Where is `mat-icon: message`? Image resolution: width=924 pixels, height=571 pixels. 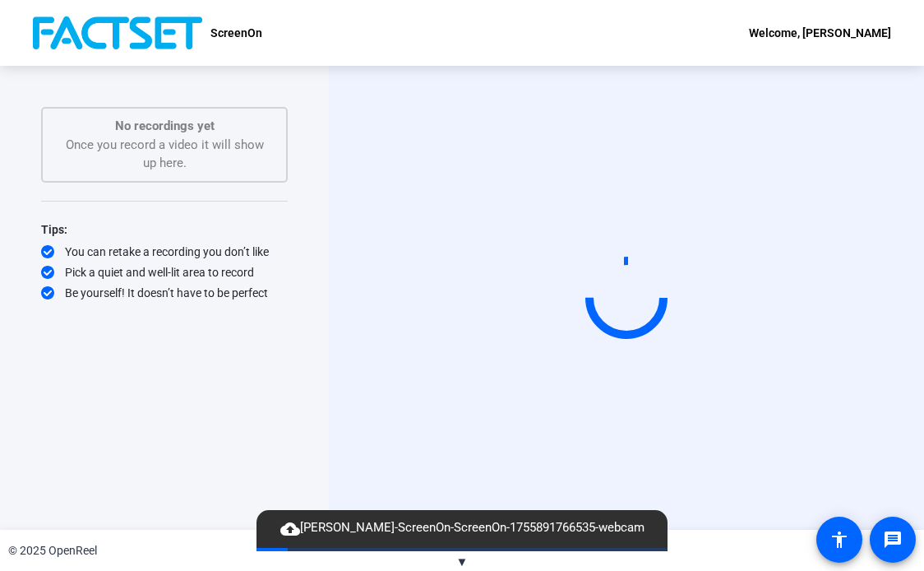 mat-icon: message is located at coordinates (893, 540).